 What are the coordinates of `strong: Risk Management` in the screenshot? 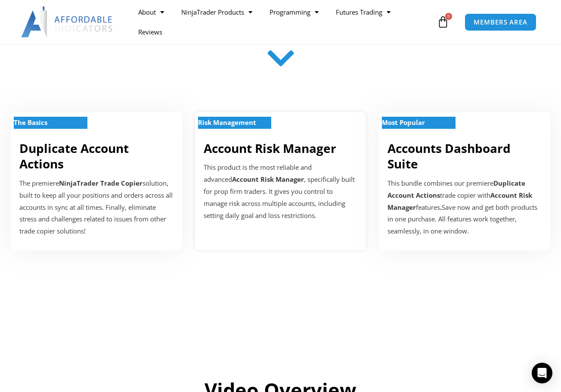 It's located at (227, 122).